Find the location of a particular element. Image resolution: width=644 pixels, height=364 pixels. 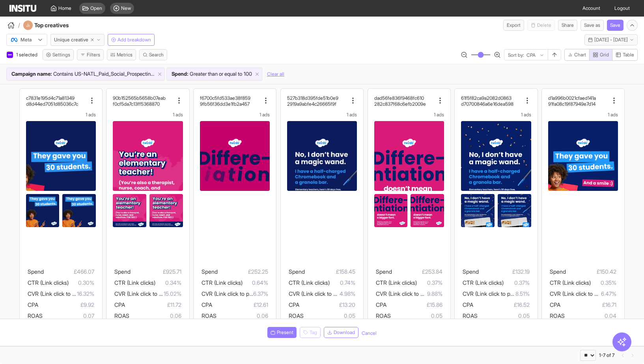

div: 1-7 of 7 is located at coordinates (606, 355).